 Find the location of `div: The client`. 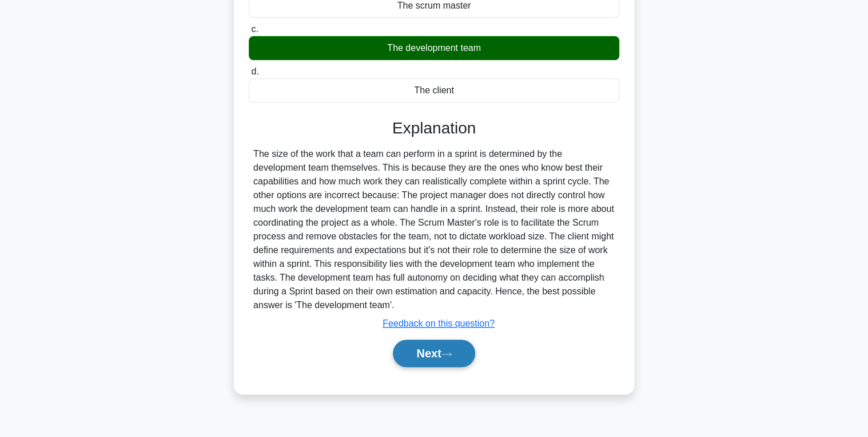

div: The client is located at coordinates (434, 90).